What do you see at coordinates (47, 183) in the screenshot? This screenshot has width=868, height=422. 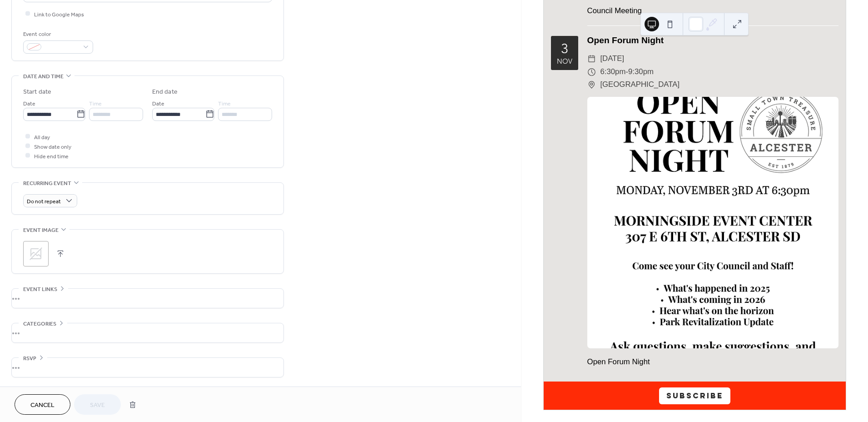 I see `span: Recurring event` at bounding box center [47, 183].